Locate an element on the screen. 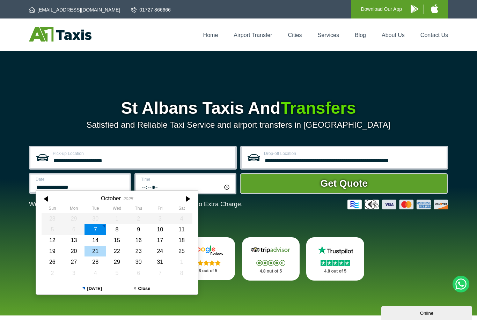  img: Google is located at coordinates (206, 250).